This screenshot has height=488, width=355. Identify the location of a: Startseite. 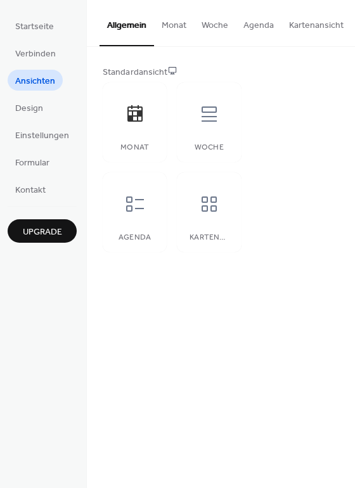
(34, 25).